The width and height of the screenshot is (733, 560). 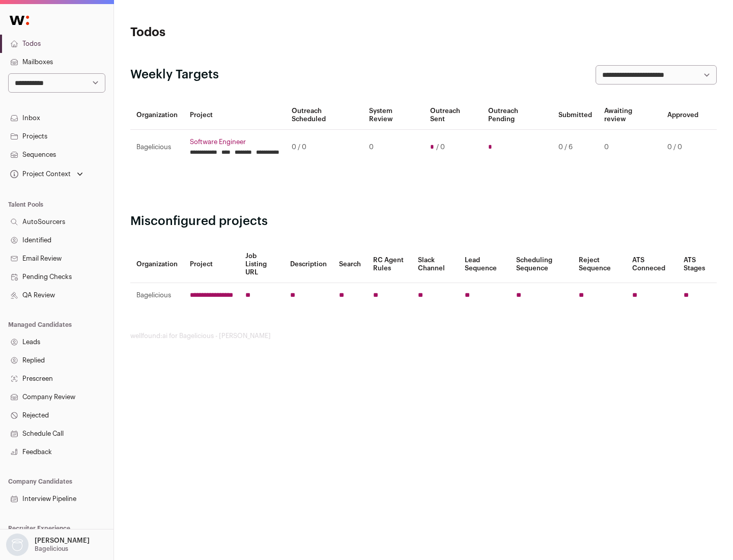 What do you see at coordinates (574, 115) in the screenshot?
I see `th: Submitted` at bounding box center [574, 115].